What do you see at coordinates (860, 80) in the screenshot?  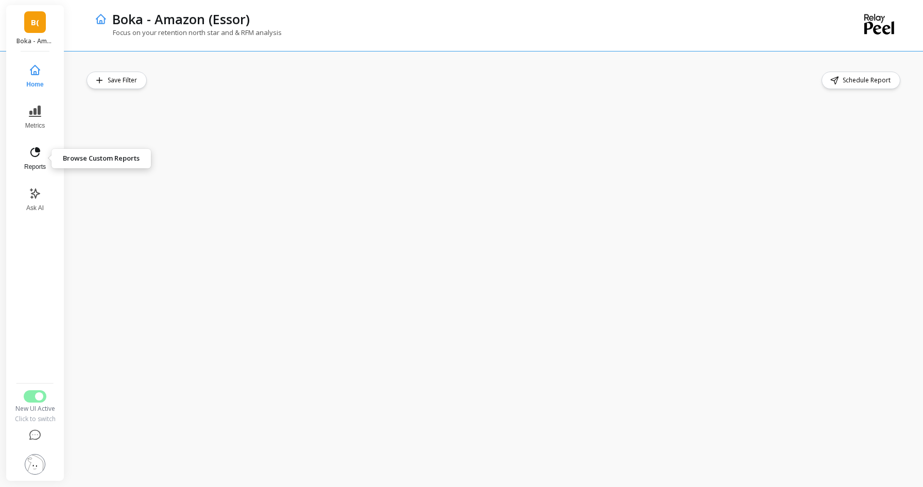 I see `button: Schedule Report` at bounding box center [860, 80].